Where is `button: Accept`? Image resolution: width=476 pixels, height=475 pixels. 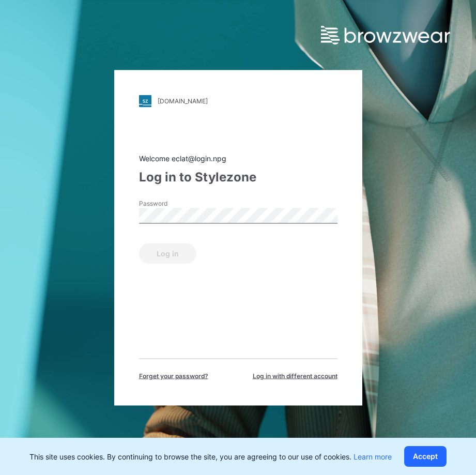 button: Accept is located at coordinates (425, 456).